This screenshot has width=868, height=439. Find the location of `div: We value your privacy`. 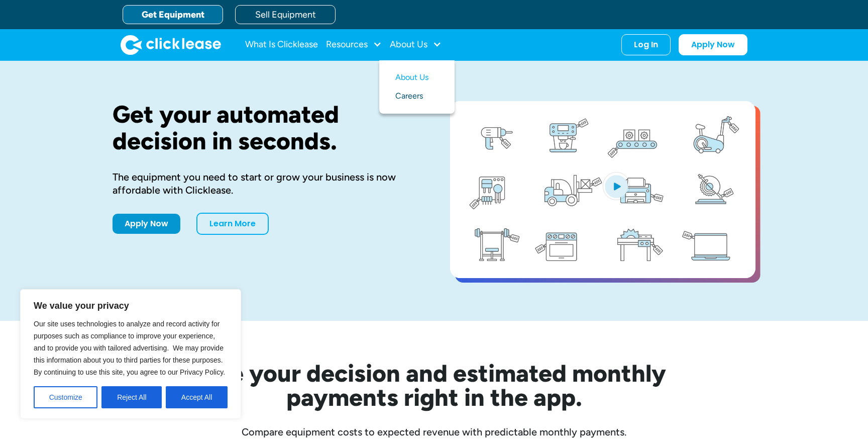

div: We value your privacy is located at coordinates (131, 354).